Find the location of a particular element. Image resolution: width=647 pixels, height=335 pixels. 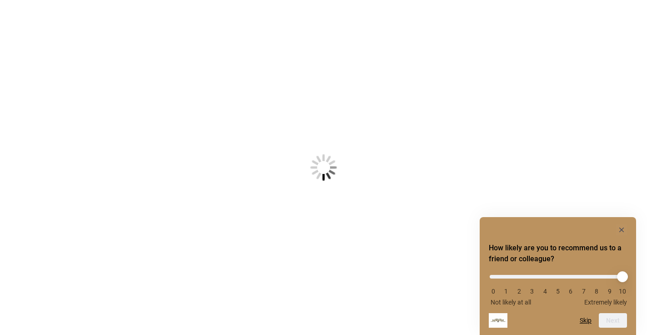

li: 9 is located at coordinates (610, 291).